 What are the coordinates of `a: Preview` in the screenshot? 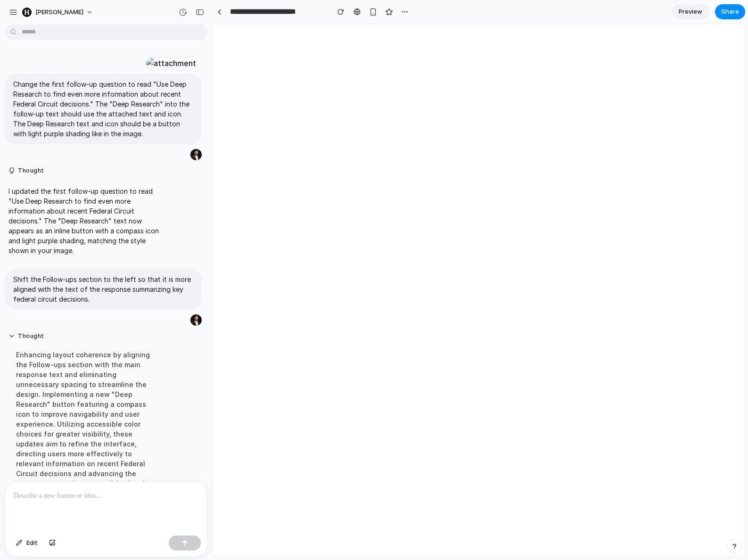 It's located at (690, 12).